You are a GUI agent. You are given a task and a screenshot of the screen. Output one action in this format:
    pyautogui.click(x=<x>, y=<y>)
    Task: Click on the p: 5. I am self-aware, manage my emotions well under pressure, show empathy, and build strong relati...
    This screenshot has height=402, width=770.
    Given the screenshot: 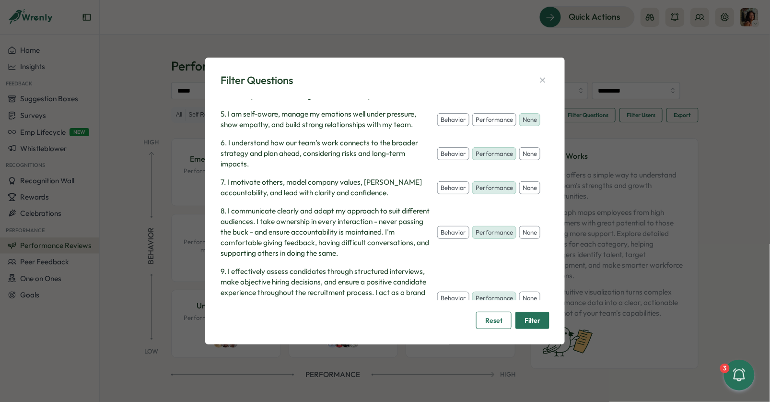 What is the action you would take?
    pyautogui.click(x=327, y=119)
    